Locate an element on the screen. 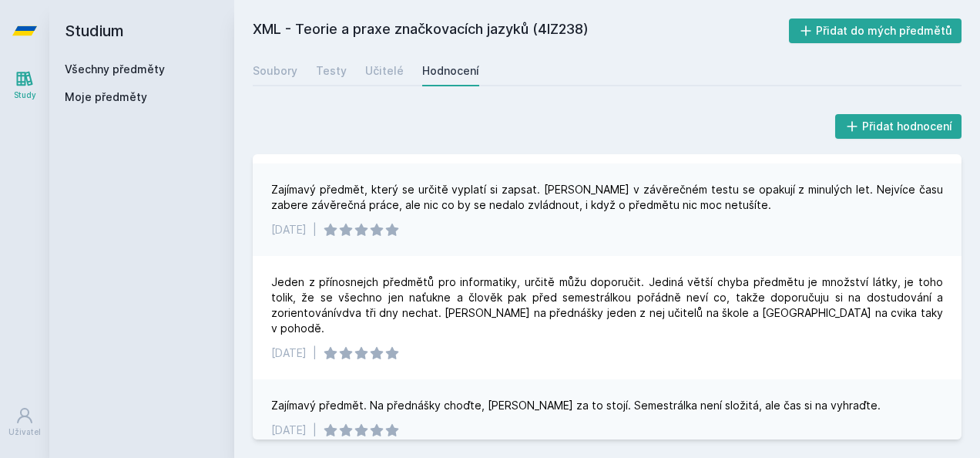 The height and width of the screenshot is (458, 980). a: Soubory is located at coordinates (275, 71).